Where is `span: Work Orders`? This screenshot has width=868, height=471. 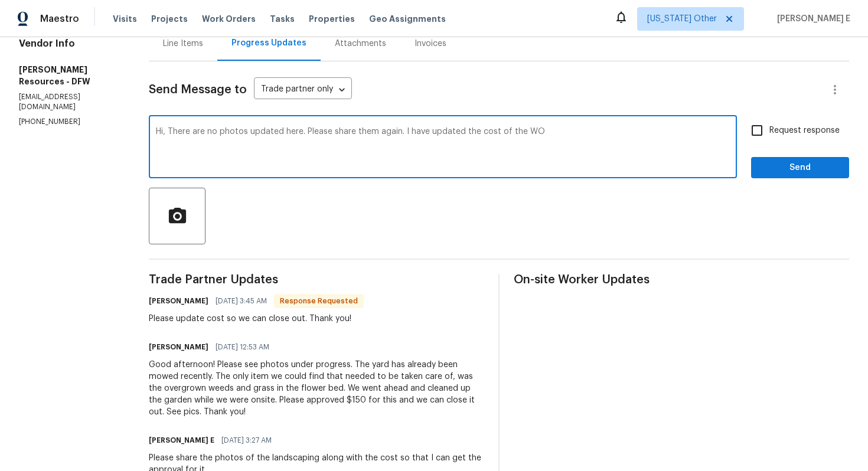 span: Work Orders is located at coordinates (229, 19).